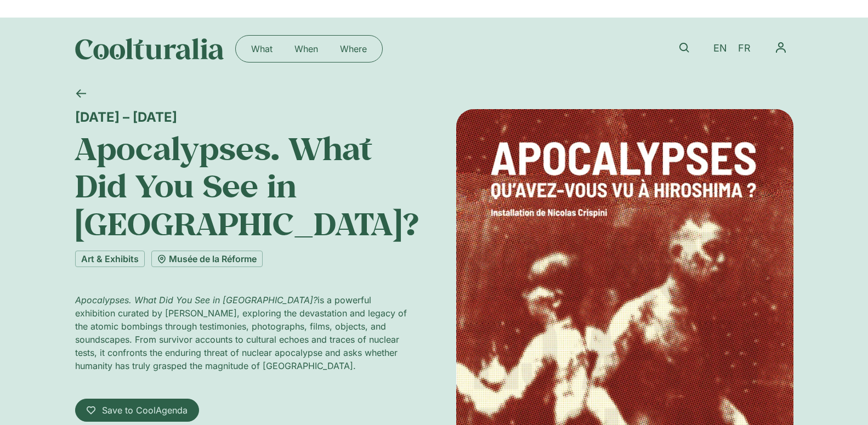  I want to click on span: Save to CoolAgenda, so click(145, 410).